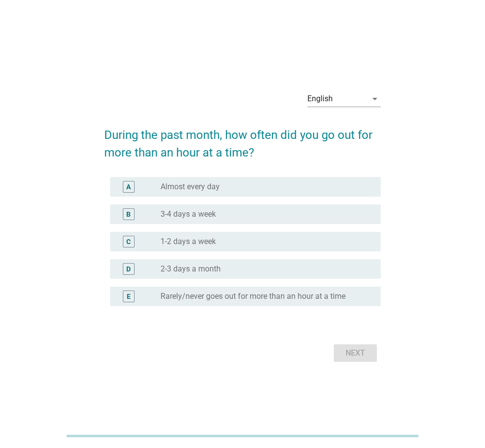 The image size is (485, 448). Describe the element at coordinates (190, 187) in the screenshot. I see `label: Almost every day` at that location.